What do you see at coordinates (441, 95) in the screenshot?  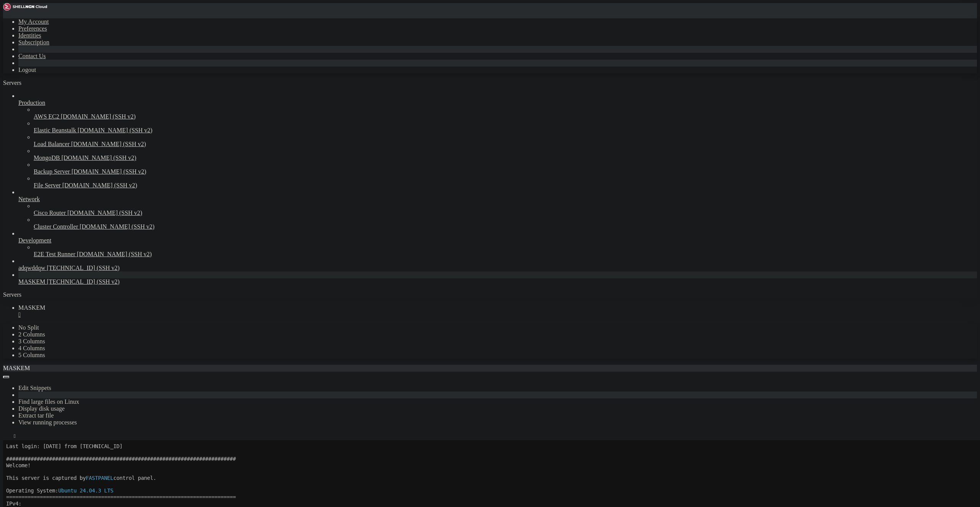 I see `x-row: By default configuration files can be found in the following directories:` at bounding box center [441, 95].